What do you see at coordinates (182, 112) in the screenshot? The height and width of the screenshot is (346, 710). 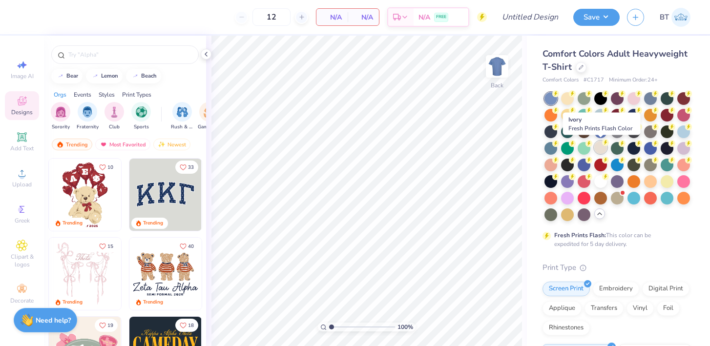 I see `img: Rush & Bid Image` at bounding box center [182, 112].